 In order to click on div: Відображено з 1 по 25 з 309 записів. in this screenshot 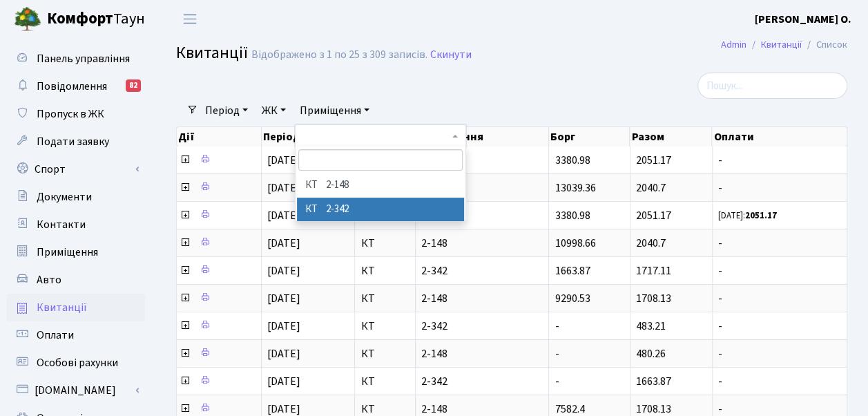, I will do `click(339, 55)`.